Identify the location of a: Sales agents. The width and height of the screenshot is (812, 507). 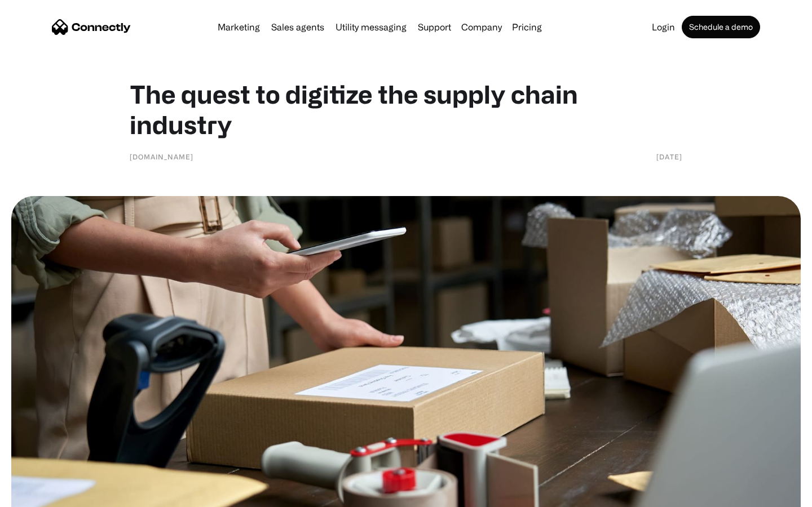
(297, 27).